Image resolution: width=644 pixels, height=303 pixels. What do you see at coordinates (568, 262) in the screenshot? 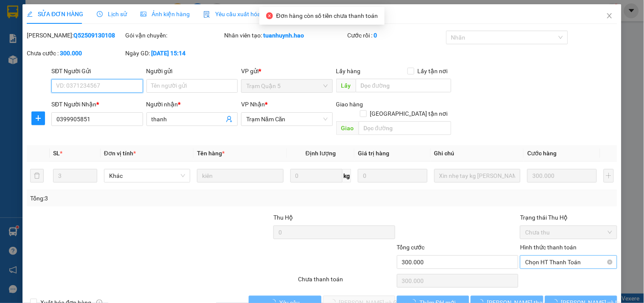
I see `span: Chọn HT Thanh Toán` at bounding box center [568, 262].